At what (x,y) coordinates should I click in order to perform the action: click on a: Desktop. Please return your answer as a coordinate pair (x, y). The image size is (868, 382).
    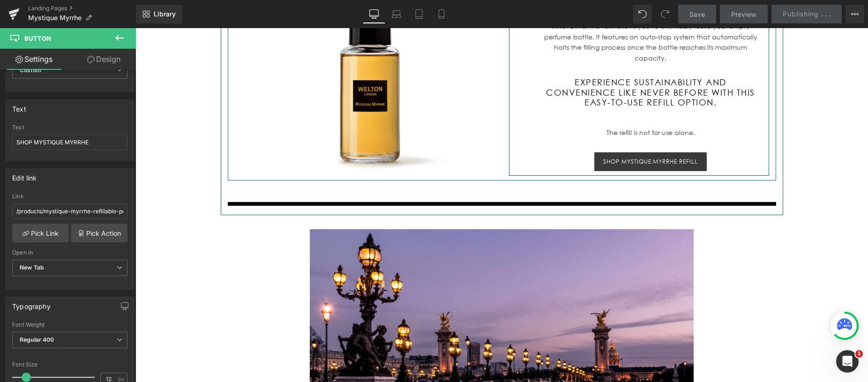
    Looking at the image, I should click on (374, 14).